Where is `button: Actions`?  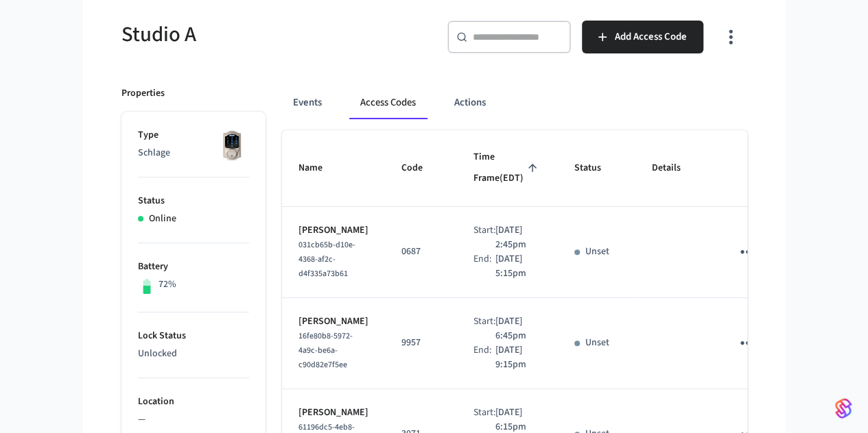
button: Actions is located at coordinates (470, 103).